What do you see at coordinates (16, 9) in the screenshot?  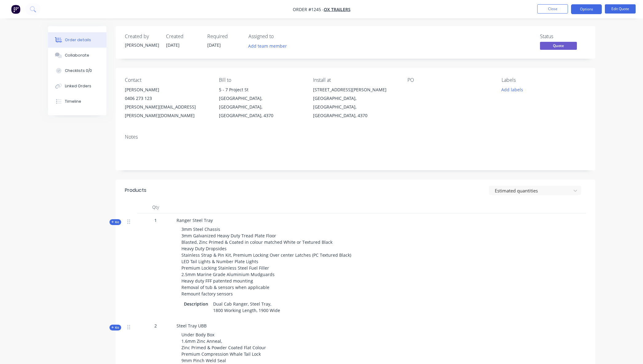 I see `img: Factory` at bounding box center [16, 9].